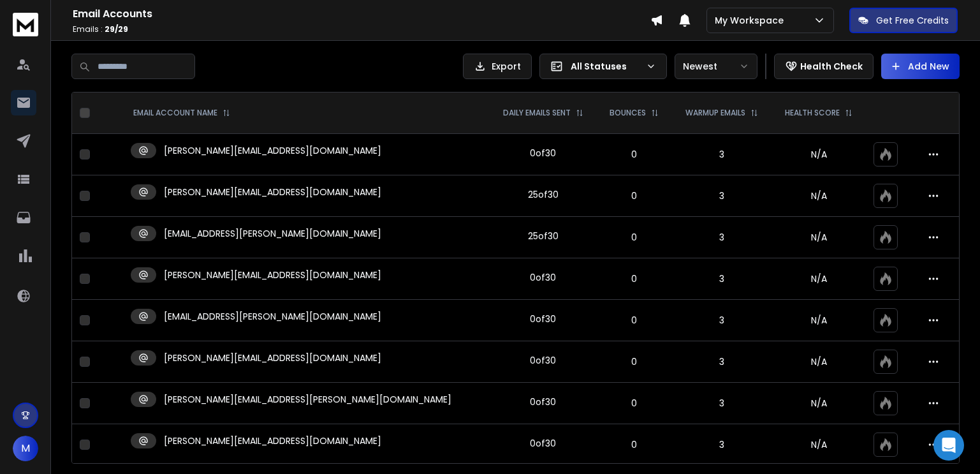 This screenshot has width=980, height=474. What do you see at coordinates (920, 66) in the screenshot?
I see `button: Add New` at bounding box center [920, 66].